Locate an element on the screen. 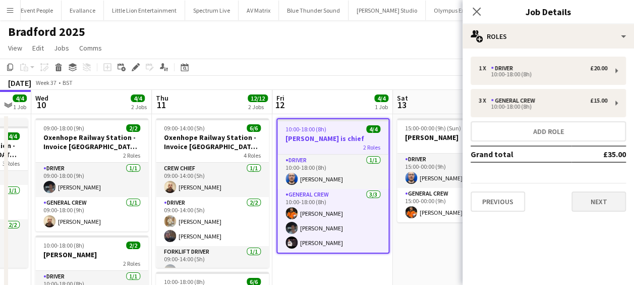 The image size is (634, 285). a: Edit is located at coordinates (38, 48).